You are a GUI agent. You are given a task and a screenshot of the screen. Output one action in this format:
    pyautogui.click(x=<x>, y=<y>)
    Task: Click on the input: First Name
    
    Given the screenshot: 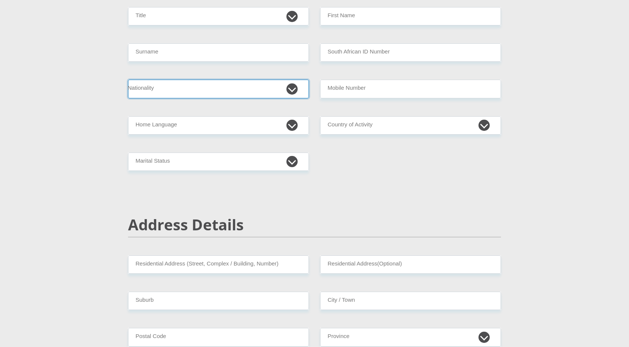 What is the action you would take?
    pyautogui.click(x=410, y=16)
    